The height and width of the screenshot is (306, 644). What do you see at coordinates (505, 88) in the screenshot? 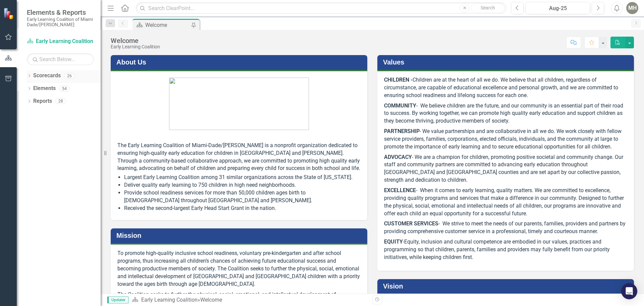
I see `p: Children are at the heart of all we do. We believe that all children, regardless of circumstance,...` at bounding box center [505, 88].